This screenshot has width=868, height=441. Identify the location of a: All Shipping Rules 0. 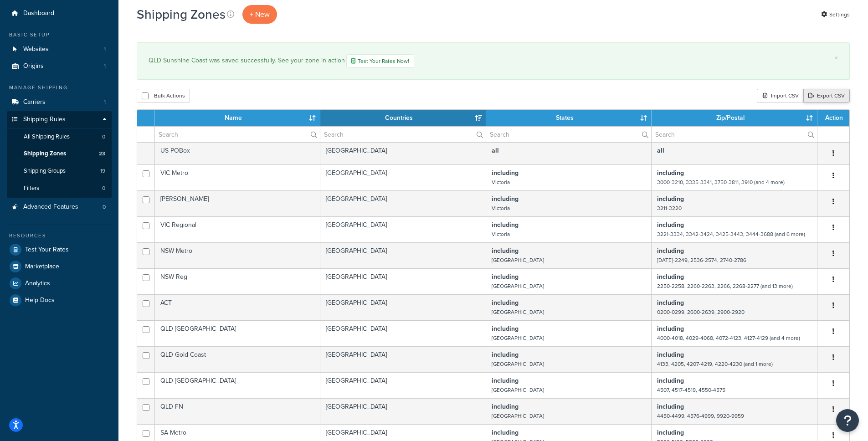
(59, 137).